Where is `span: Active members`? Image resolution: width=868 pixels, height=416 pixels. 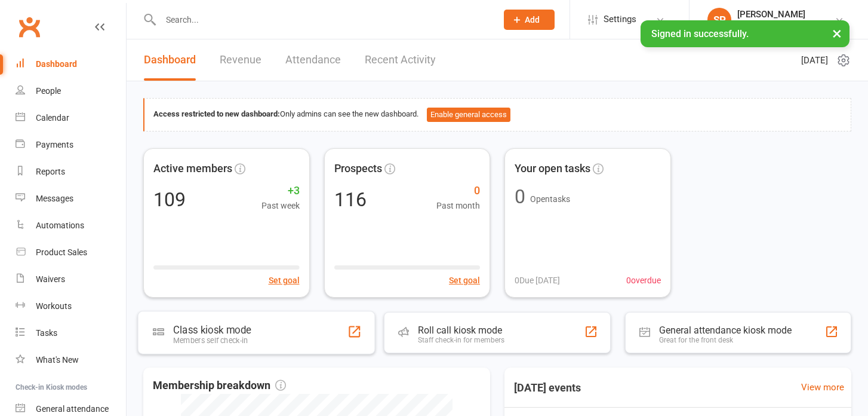 span: Active members is located at coordinates (193, 169).